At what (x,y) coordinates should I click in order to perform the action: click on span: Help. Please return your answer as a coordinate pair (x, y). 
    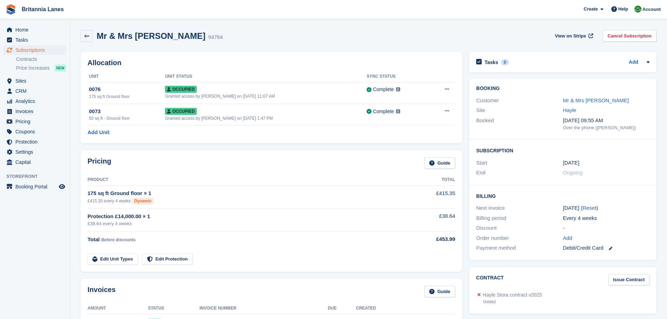
    Looking at the image, I should click on (623, 9).